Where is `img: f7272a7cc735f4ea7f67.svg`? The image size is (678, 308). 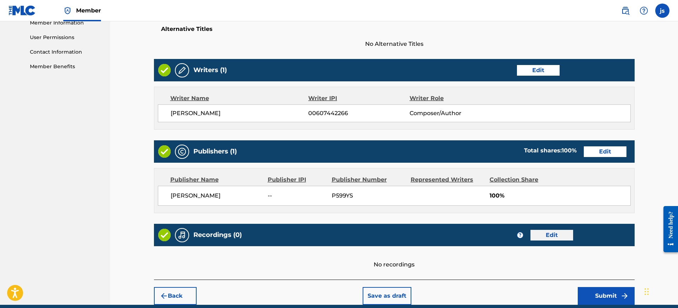 img: f7272a7cc735f4ea7f67.svg is located at coordinates (624, 296).